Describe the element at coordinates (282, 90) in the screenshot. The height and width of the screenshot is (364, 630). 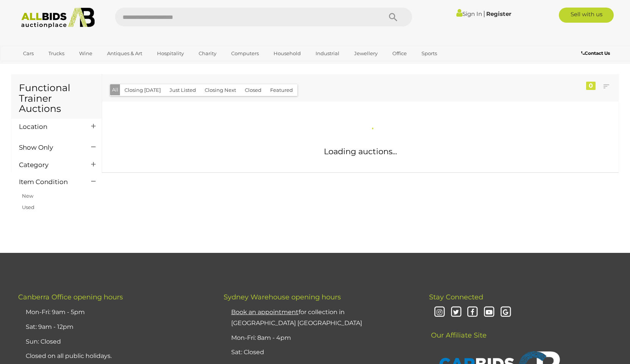
I see `button: Featured` at that location.